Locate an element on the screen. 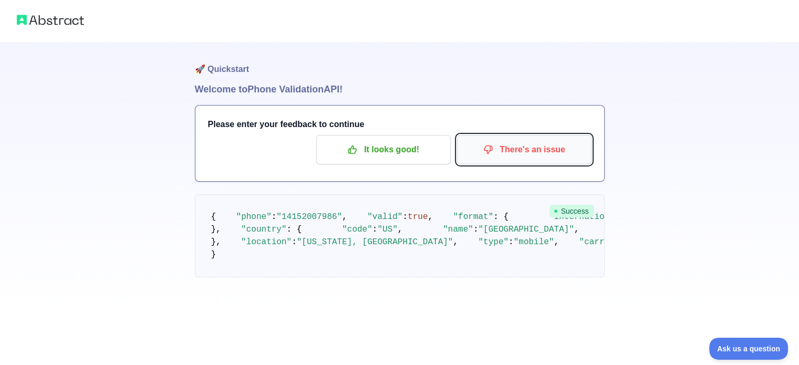 This screenshot has height=365, width=799. span: "carrier" is located at coordinates (601, 242).